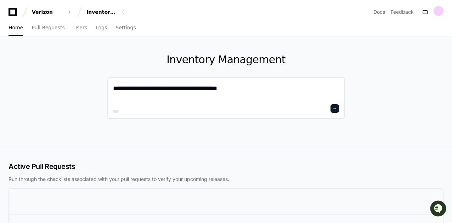  What do you see at coordinates (226, 60) in the screenshot?
I see `h1: Inventory Management` at bounding box center [226, 60].